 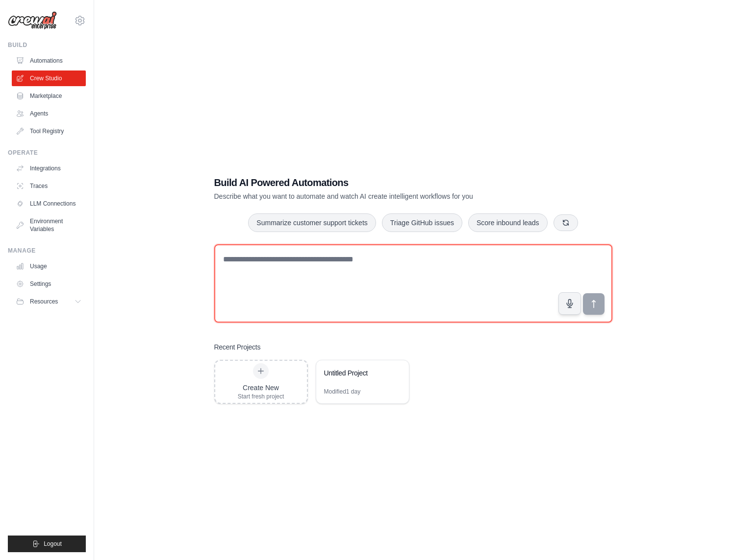 I want to click on button: Click to speak your automation idea, so click(x=570, y=304).